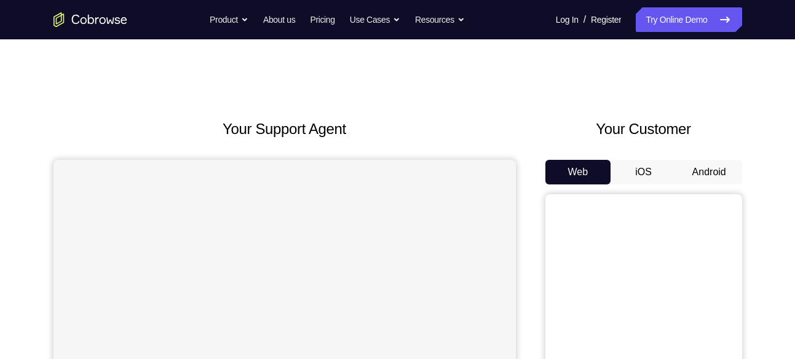 This screenshot has height=359, width=795. What do you see at coordinates (606, 20) in the screenshot?
I see `a: Register` at bounding box center [606, 20].